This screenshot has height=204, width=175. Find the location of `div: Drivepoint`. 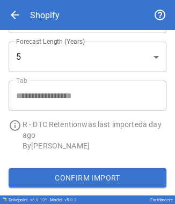

div: Drivepoint is located at coordinates (28, 200).